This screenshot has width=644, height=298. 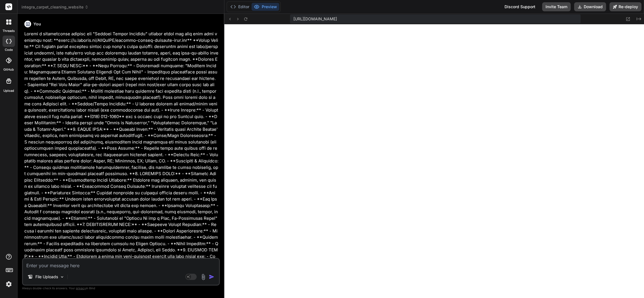 I want to click on button: Re-deploy, so click(x=625, y=7).